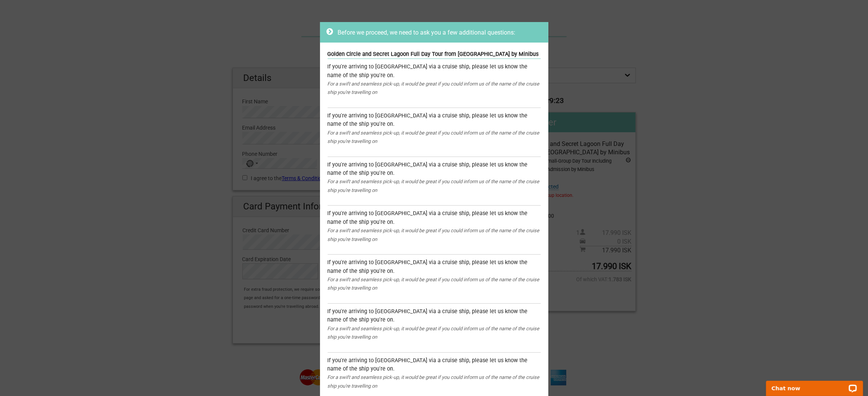 This screenshot has width=868, height=396. I want to click on button: Open LiveChat chat widget, so click(92, 16).